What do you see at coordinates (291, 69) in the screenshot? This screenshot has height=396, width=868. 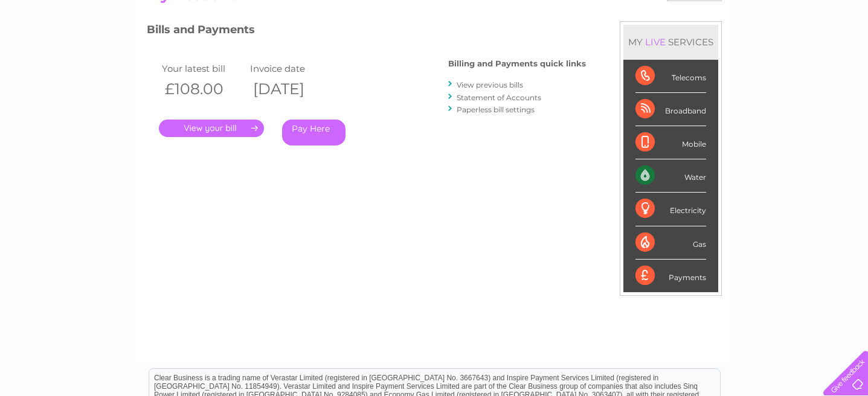 I see `td: Invoice date` at bounding box center [291, 69].